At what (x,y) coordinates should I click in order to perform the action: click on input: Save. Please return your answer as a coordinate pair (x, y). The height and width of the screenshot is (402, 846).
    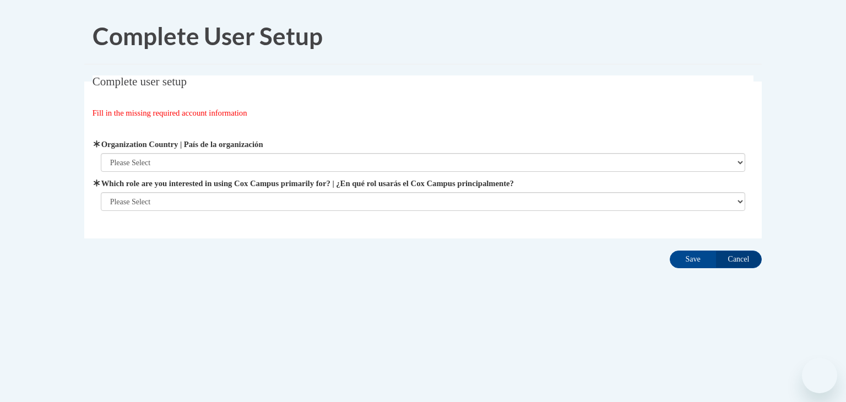
    Looking at the image, I should click on (693, 259).